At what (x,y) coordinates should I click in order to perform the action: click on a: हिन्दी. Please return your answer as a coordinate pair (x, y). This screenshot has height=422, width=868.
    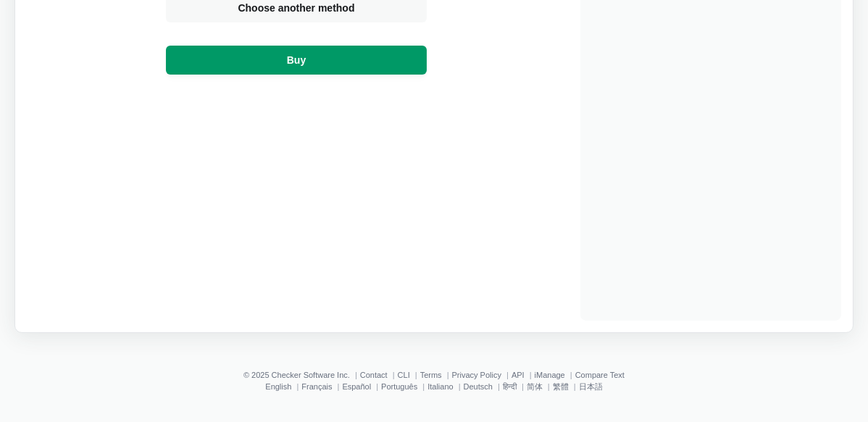
    Looking at the image, I should click on (509, 386).